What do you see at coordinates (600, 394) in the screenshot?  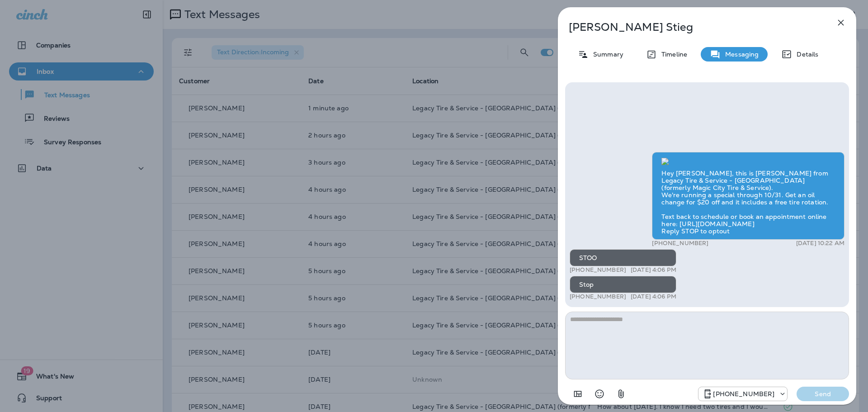 I see `button: Select an emoji` at bounding box center [600, 394].